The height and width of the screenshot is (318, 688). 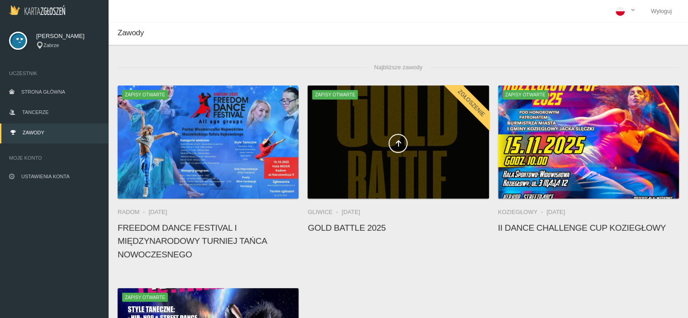 What do you see at coordinates (35, 112) in the screenshot?
I see `span: Tancerze` at bounding box center [35, 112].